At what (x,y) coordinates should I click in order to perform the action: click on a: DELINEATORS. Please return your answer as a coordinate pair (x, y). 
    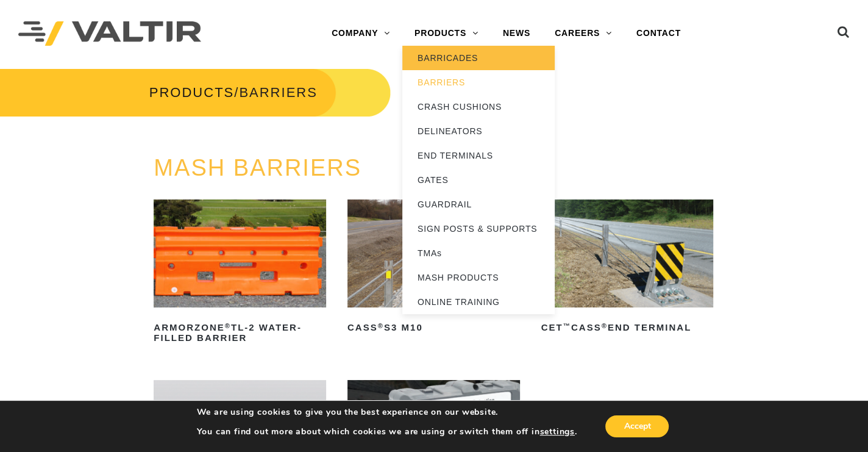
    Looking at the image, I should click on (479, 131).